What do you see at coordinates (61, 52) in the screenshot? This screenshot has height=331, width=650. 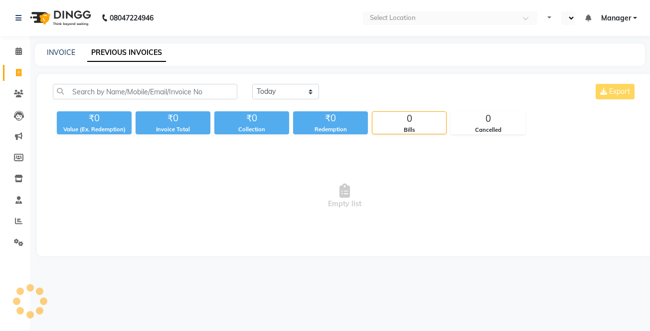 I see `a: INVOICE` at bounding box center [61, 52].